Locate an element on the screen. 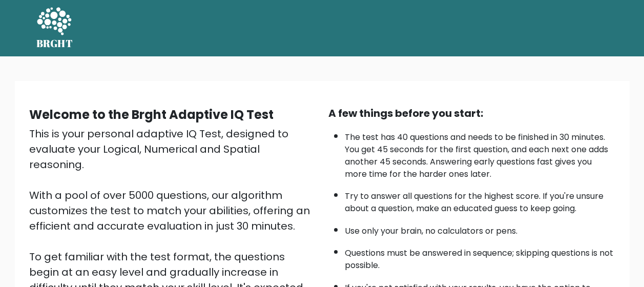 The image size is (644, 287). b: Welcome to the Brght Adaptive IQ Test is located at coordinates (151, 114).